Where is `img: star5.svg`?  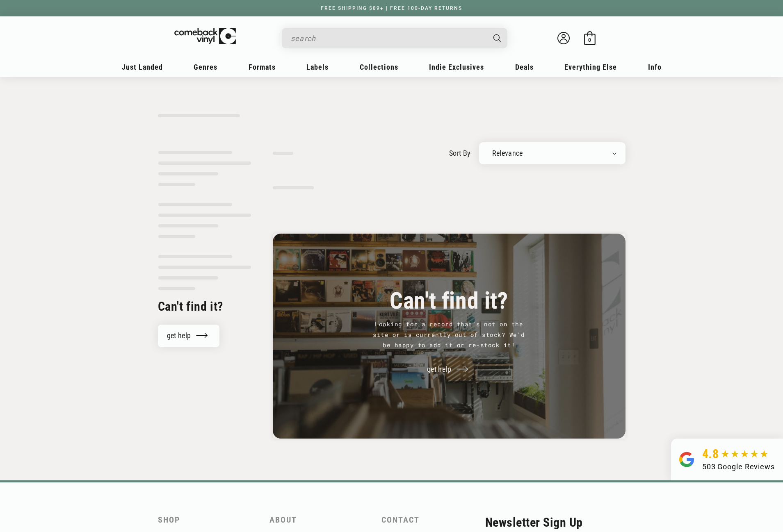 img: star5.svg is located at coordinates (744, 454).